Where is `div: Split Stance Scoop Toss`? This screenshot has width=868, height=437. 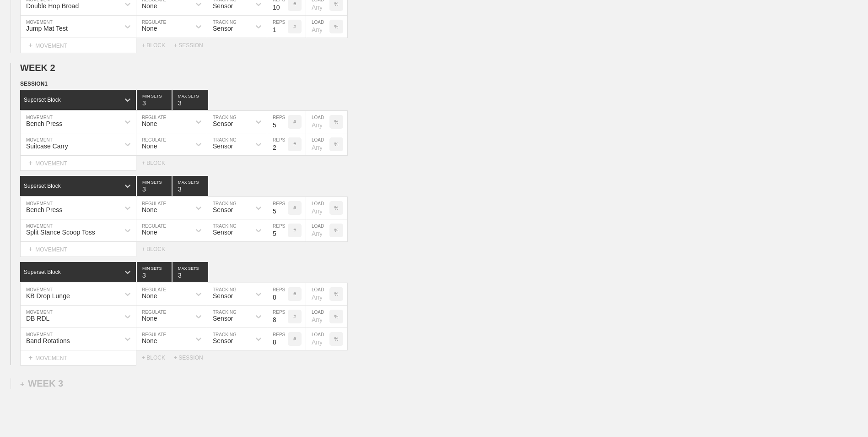
div: Split Stance Scoop Toss is located at coordinates (61, 232).